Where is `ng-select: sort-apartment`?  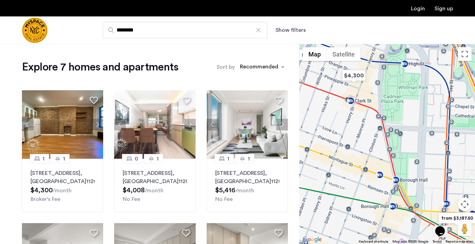 ng-select: sort-apartment is located at coordinates (262, 67).